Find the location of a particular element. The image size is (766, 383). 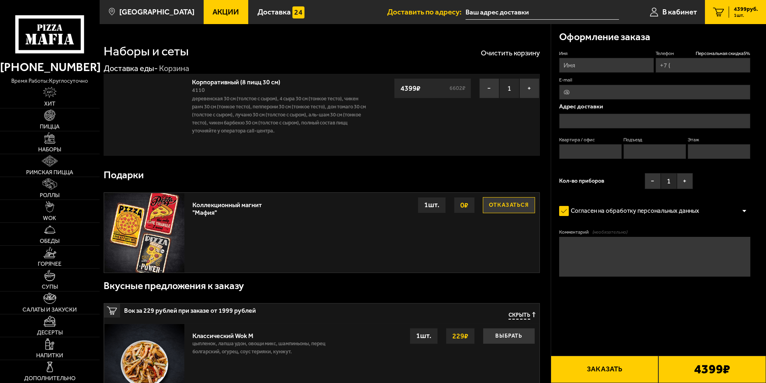

span: Вок за 229 рублей при заказе от 1999 рублей is located at coordinates (255, 309).